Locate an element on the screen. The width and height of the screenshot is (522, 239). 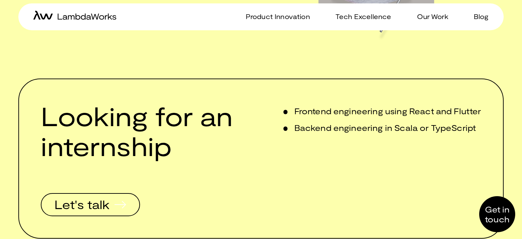
a: Tech Excellence is located at coordinates (359, 16).